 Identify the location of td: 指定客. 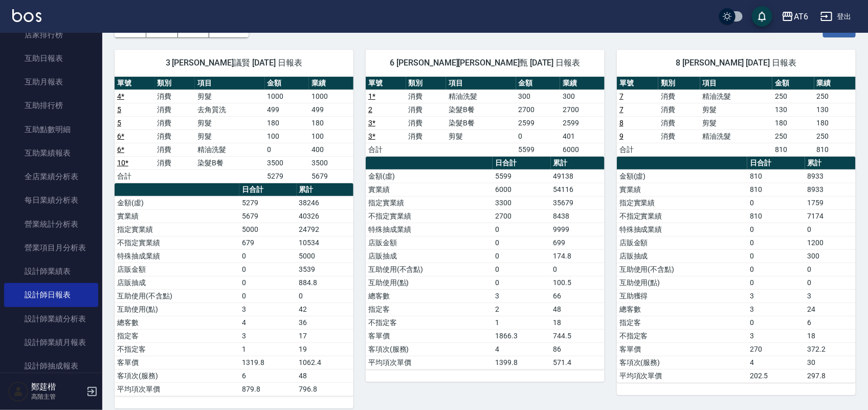
(682, 323).